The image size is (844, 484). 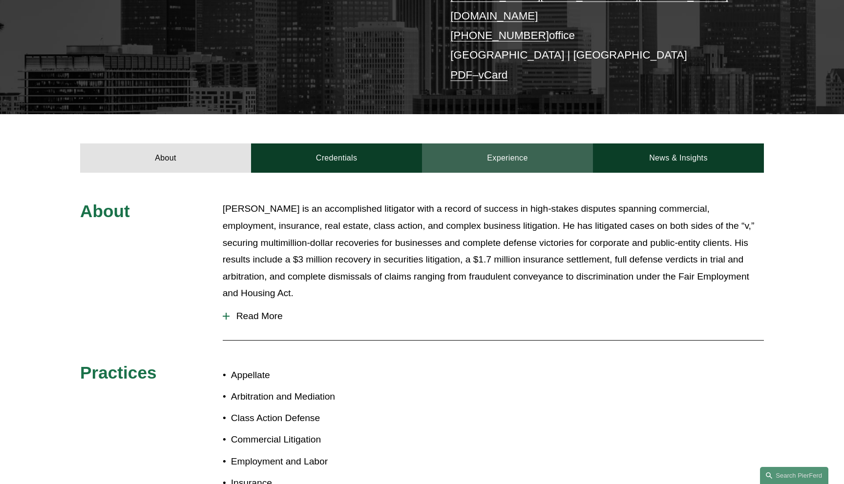 What do you see at coordinates (336, 158) in the screenshot?
I see `a: Credentials` at bounding box center [336, 158].